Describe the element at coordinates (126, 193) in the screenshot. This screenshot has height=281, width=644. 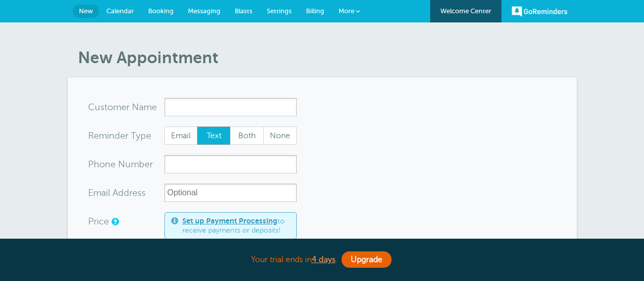
I see `div: ress` at that location.